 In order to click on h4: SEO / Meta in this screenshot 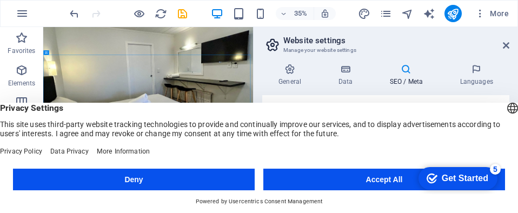, I will do `click(408, 75)`.